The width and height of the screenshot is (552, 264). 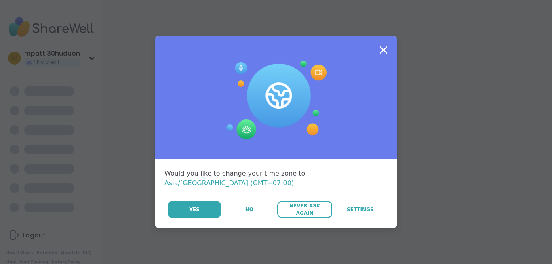 I want to click on button: No, so click(x=249, y=210).